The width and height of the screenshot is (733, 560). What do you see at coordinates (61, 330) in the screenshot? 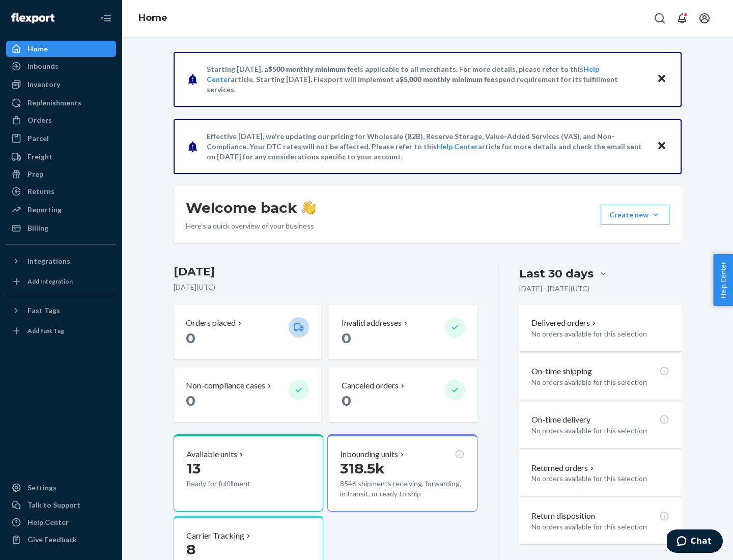
I see `a: Add Fast Tag` at bounding box center [61, 330].